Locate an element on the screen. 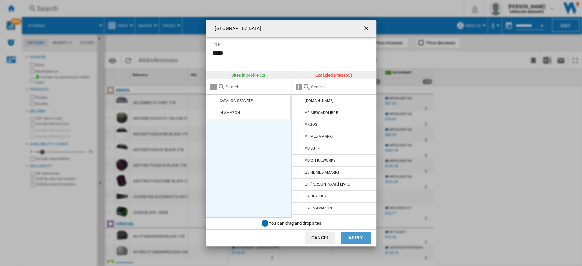 The width and height of the screenshot is (582, 266). div: AR MERCADOLIBRE is located at coordinates (321, 112).